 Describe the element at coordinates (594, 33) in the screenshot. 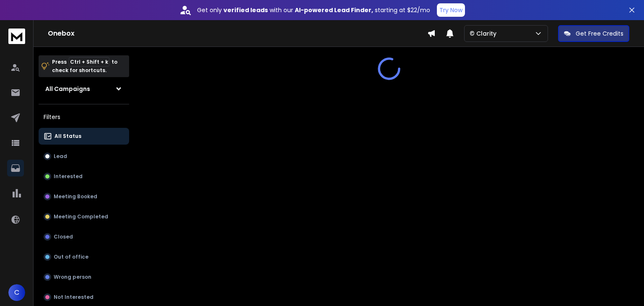

I see `button: Get Free Credits` at that location.